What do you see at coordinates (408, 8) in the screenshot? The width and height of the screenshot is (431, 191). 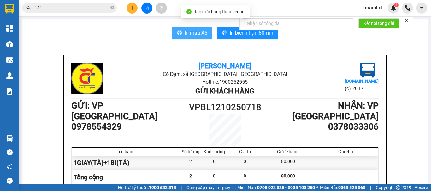 I see `img: phone-icon` at bounding box center [408, 8].